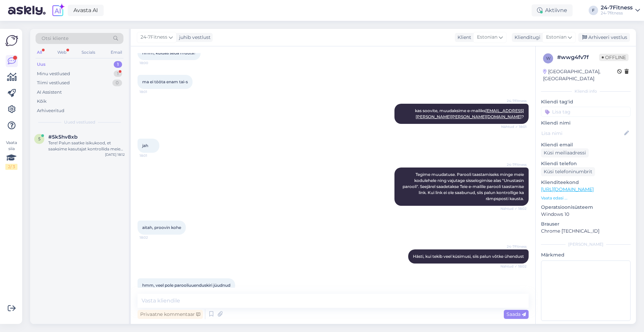  What do you see at coordinates (526, 37) in the screenshot?
I see `div: Klienditugi` at bounding box center [526, 37].